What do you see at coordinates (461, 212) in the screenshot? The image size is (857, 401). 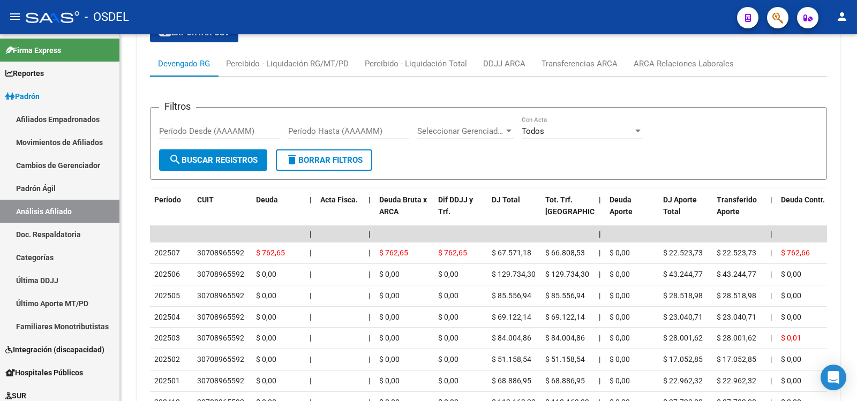 I see `datatable-header-cell: Dif DDJJ y Trf.` at bounding box center [461, 212].